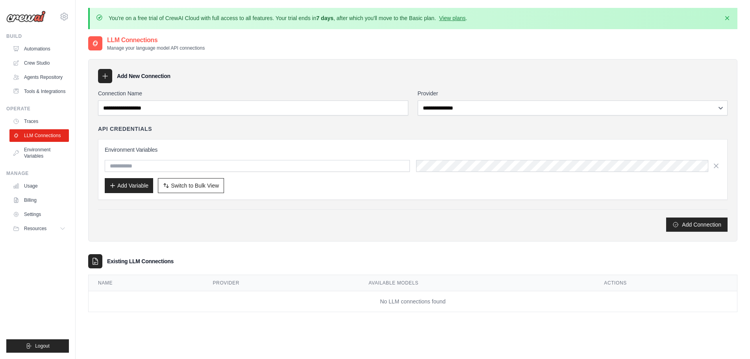  Describe the element at coordinates (39, 49) in the screenshot. I see `a: Automations` at that location.